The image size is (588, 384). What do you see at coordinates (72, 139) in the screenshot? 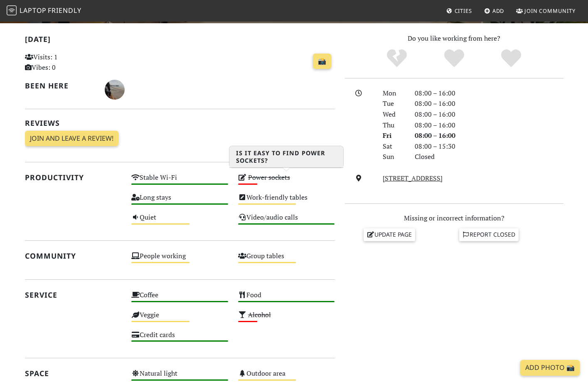
I see `a: Join and leave a review!` at bounding box center [72, 139].